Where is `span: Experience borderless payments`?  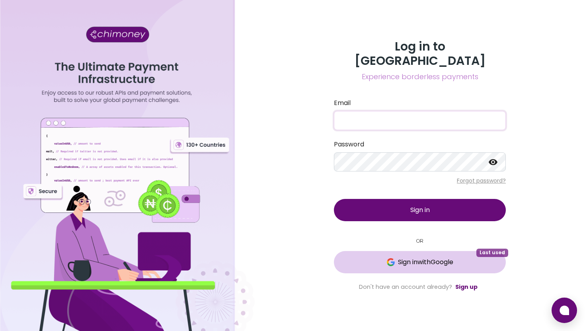
span: Experience borderless payments is located at coordinates (420, 77).